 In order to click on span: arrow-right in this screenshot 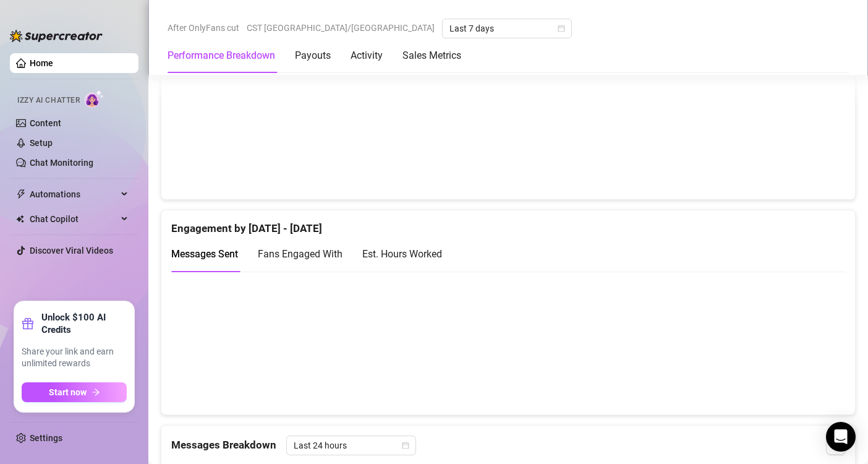, I will do `click(96, 392)`.